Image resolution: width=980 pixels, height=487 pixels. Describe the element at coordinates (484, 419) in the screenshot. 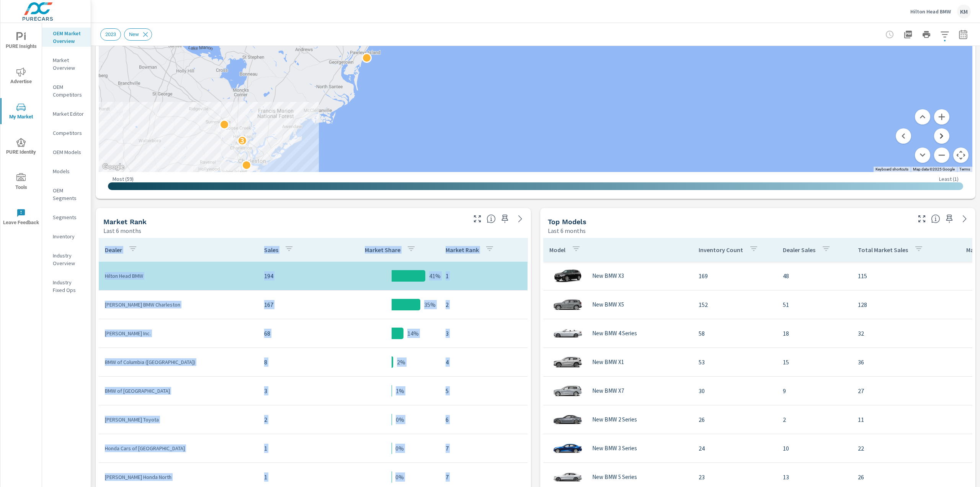

I see `p: 6` at that location.